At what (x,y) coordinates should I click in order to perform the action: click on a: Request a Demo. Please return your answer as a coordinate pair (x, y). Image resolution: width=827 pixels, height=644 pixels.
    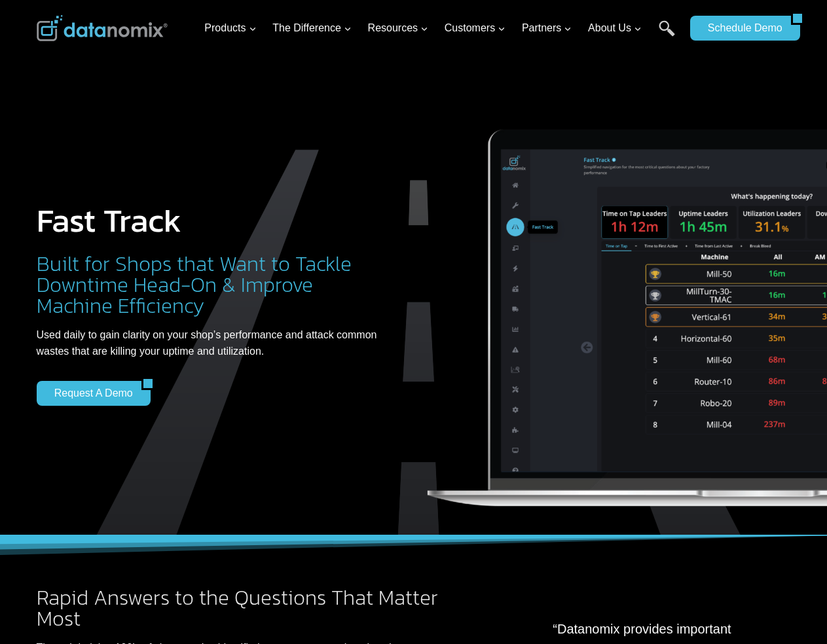
    Looking at the image, I should click on (89, 393).